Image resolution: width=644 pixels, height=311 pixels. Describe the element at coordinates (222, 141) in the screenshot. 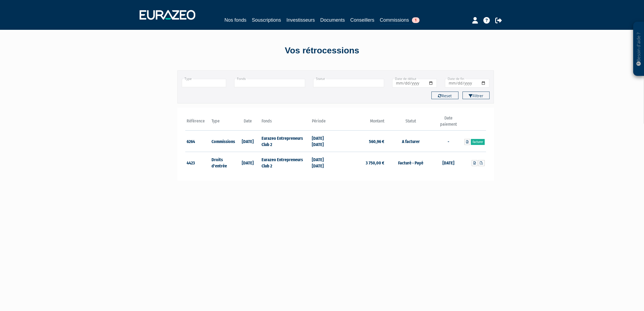

I see `td: Commissions` at that location.